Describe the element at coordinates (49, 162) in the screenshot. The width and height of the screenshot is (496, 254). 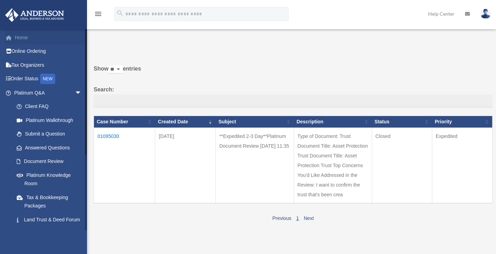
I see `a: Document Review` at that location.